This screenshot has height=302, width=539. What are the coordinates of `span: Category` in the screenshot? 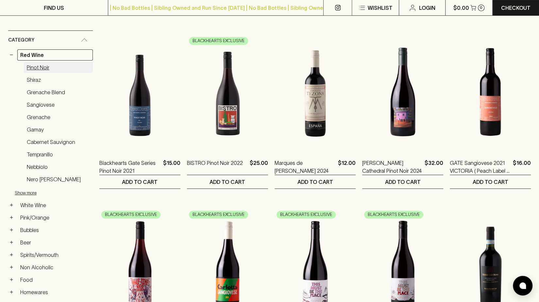 It's located at (21, 40).